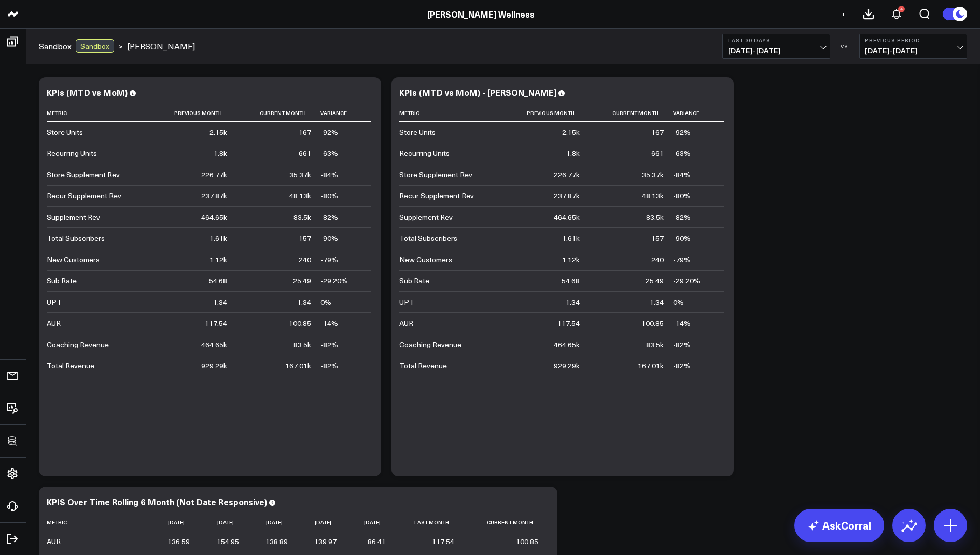  What do you see at coordinates (277, 541) in the screenshot?
I see `div: 138.89` at bounding box center [277, 541].